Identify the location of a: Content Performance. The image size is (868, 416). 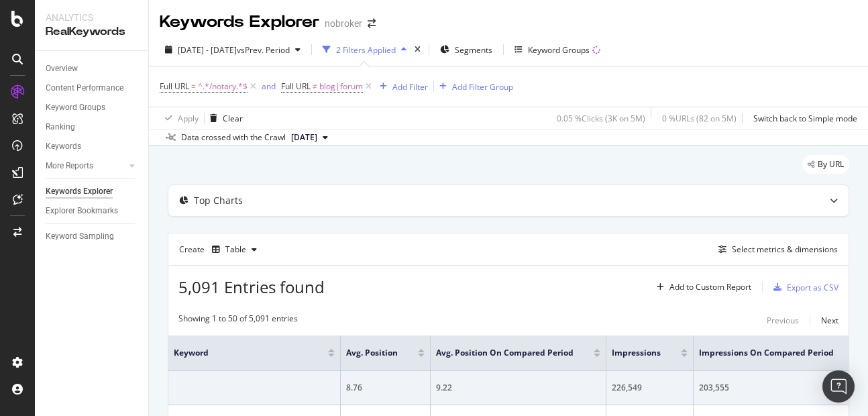
(92, 88).